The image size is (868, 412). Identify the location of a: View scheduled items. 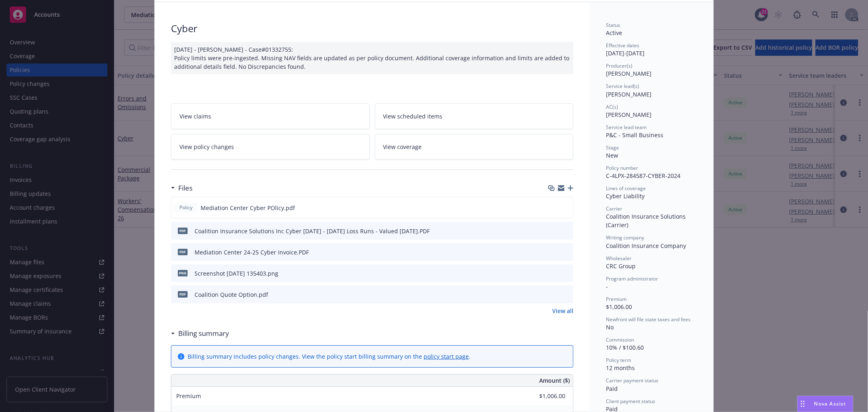
(475, 116).